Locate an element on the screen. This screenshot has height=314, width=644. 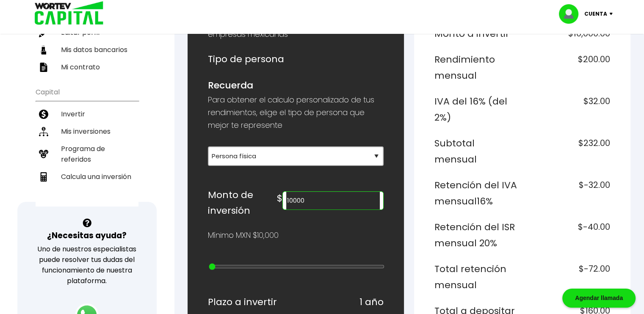
a: Calcula una inversión is located at coordinates (87, 176).